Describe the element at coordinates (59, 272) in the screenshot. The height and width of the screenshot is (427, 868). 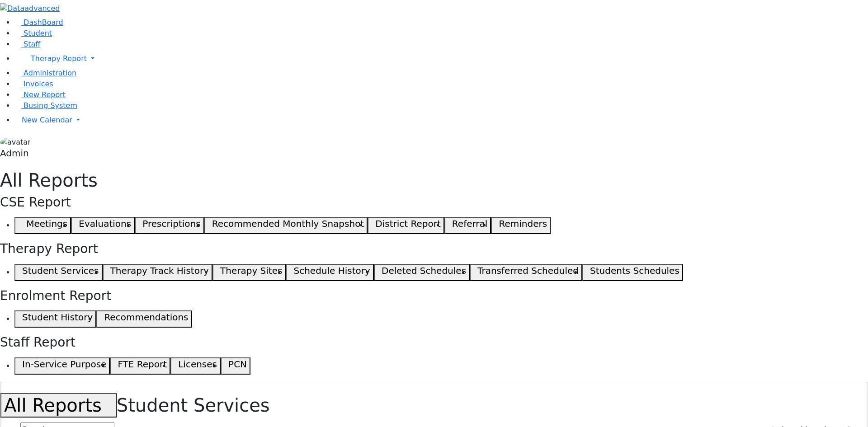
I see `button: Student Services` at that location.